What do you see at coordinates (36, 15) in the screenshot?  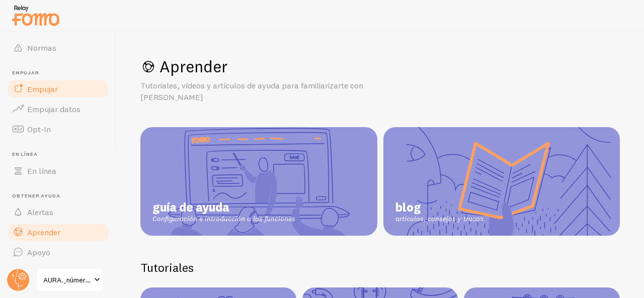 I see `img: fomo-relay-logo-orange.svg` at bounding box center [36, 15].